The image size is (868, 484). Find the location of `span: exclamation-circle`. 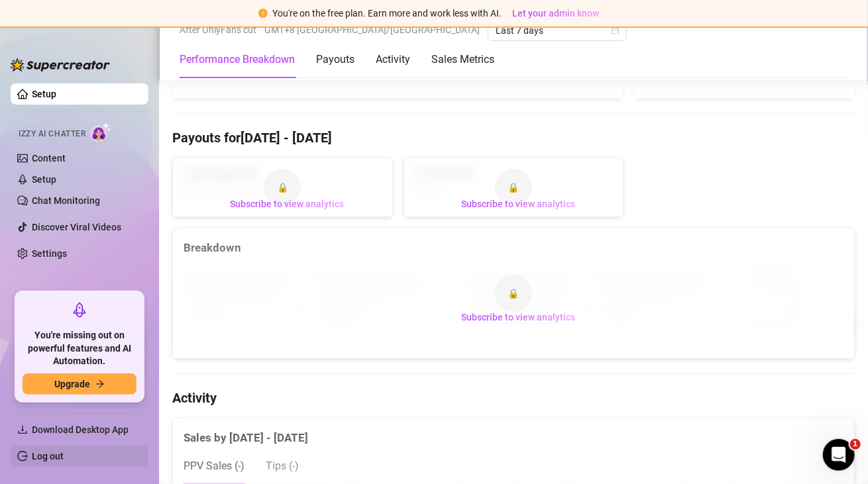

span: exclamation-circle is located at coordinates (264, 14).